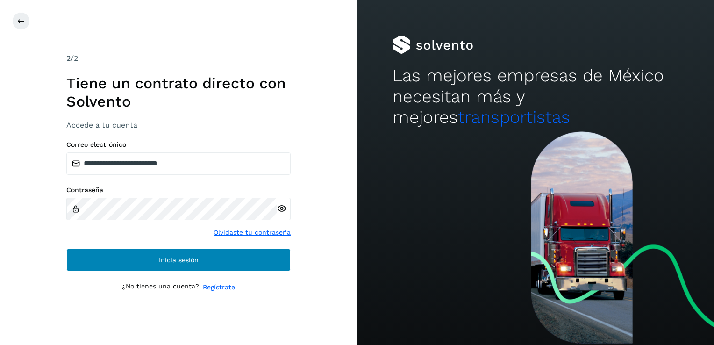  What do you see at coordinates (179, 58) in the screenshot?
I see `div: /2` at bounding box center [179, 58].